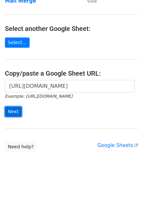 This screenshot has width=143, height=198. I want to click on div: Chat Widget, so click(127, 182).